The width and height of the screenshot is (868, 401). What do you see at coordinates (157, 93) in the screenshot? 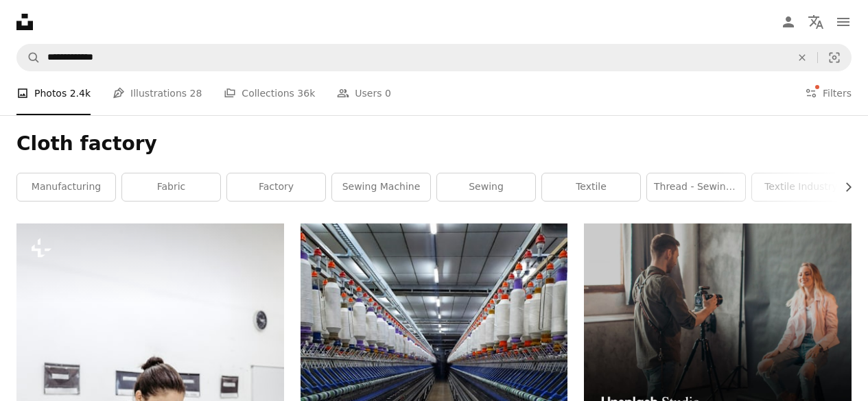
I see `a: Illustrations 28` at bounding box center [157, 93].